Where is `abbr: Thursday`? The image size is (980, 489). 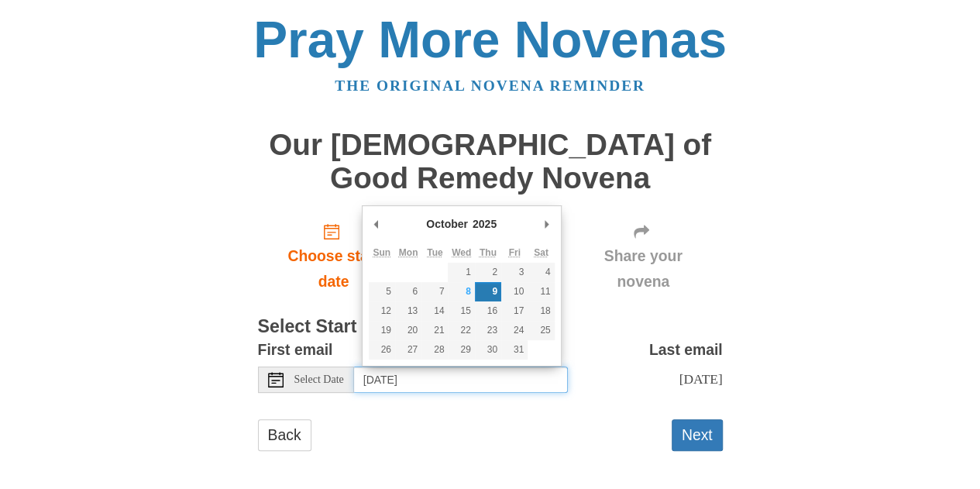 abbr: Thursday is located at coordinates (488, 253).